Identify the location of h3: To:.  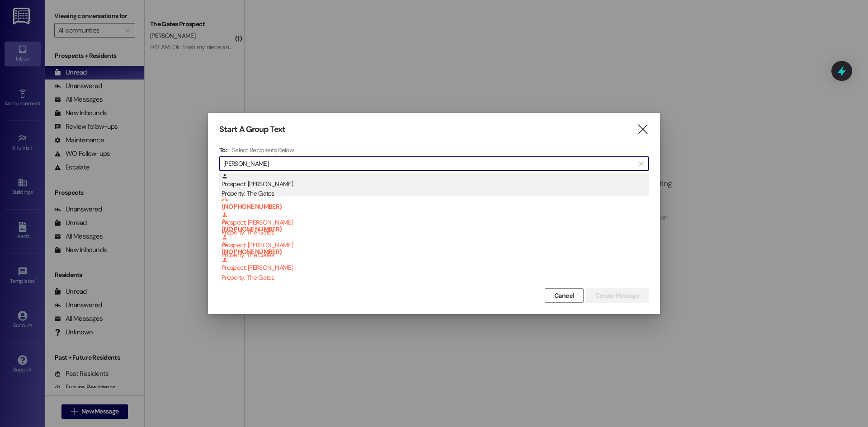
(223, 150).